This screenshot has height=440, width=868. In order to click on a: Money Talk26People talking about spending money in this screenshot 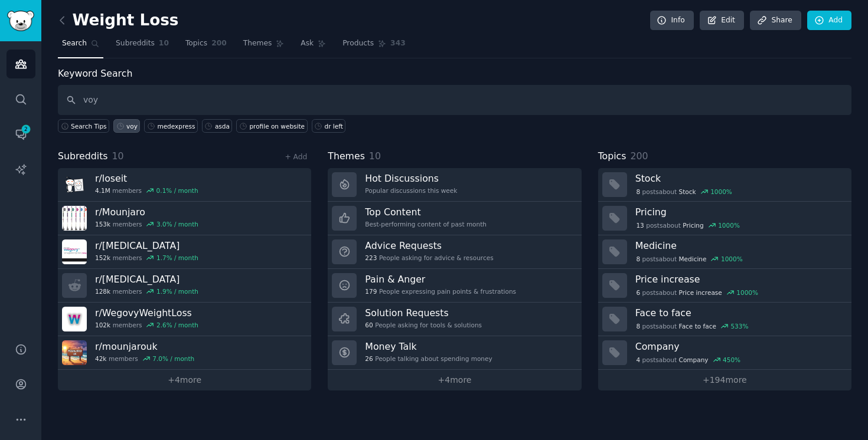, I will do `click(454, 353)`.